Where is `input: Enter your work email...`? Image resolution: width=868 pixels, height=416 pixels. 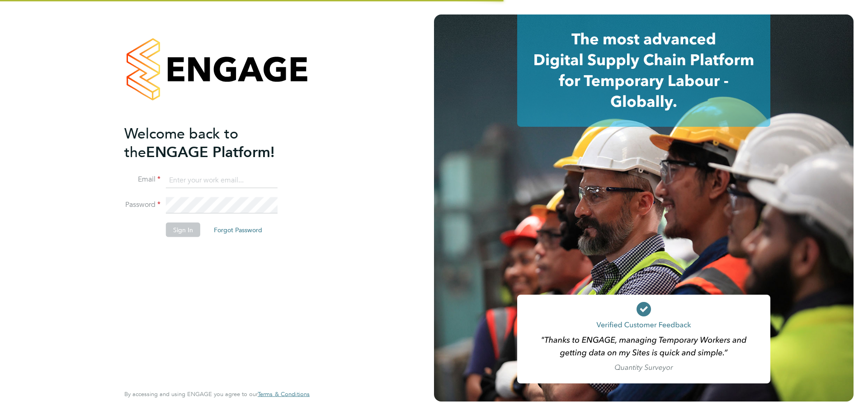 input: Enter your work email... is located at coordinates (222, 180).